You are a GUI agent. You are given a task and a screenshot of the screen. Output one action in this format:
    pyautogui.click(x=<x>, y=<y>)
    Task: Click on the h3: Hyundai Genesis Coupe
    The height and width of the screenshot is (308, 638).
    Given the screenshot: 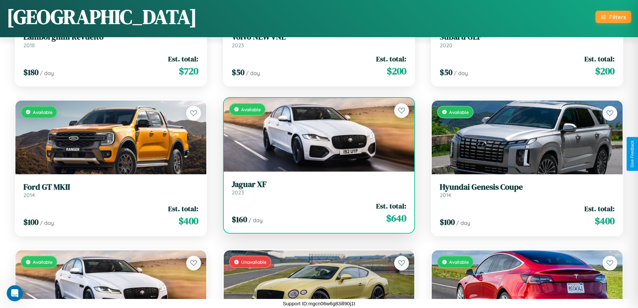 What is the action you would take?
    pyautogui.click(x=527, y=187)
    